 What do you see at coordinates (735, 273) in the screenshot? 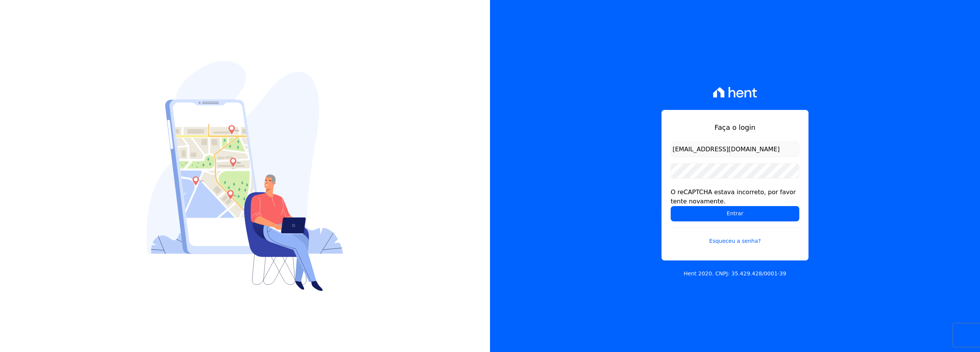
I see `p: Hent 2020. CNPJ: 35.429.428/0001-39` at bounding box center [735, 273].